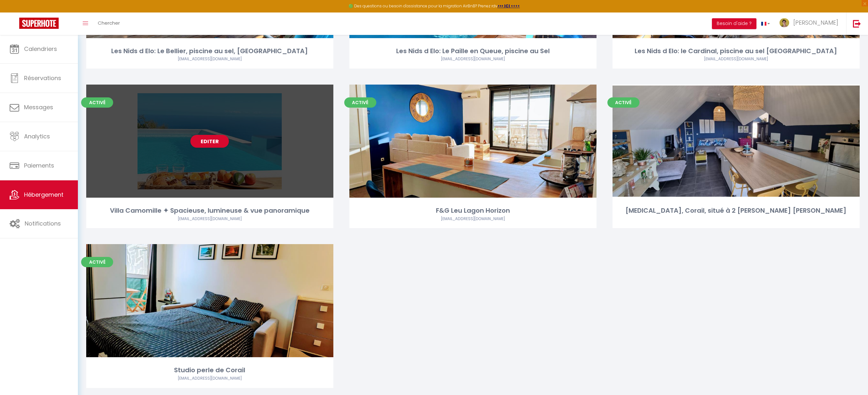  What do you see at coordinates (473, 211) in the screenshot?
I see `div: F&G Leu Lagon Horizon` at bounding box center [473, 211].